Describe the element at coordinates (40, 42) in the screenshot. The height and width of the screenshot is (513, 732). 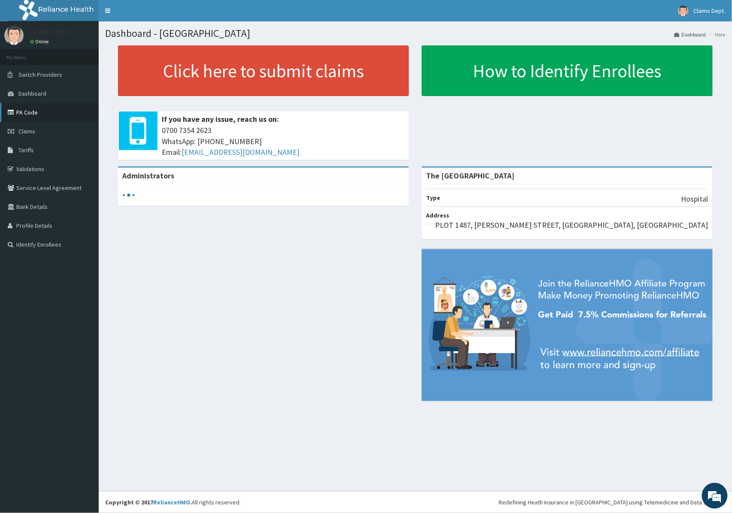
I see `a: Online` at that location.